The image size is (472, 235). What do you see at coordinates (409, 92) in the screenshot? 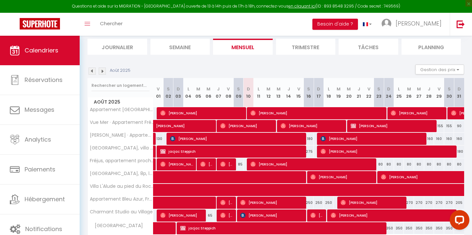
I see `th: 26` at bounding box center [409, 92].